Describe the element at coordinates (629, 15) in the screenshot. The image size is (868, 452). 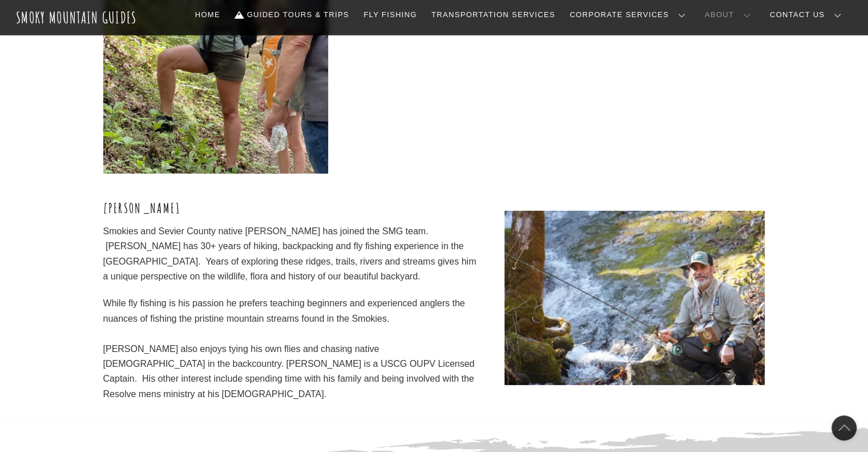
I see `a: Corporate Services` at that location.